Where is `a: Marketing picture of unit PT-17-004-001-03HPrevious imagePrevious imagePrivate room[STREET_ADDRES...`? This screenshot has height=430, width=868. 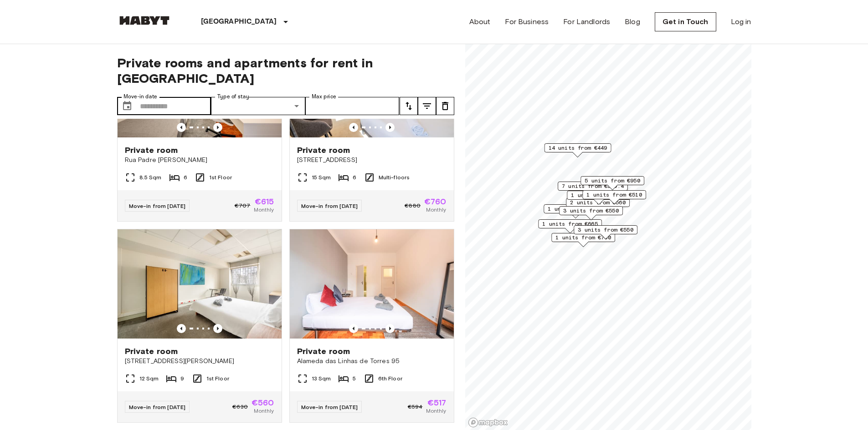
a: Marketing picture of unit PT-17-004-001-03HPrevious imagePrevious imagePrivate room[STREET_ADDRES... is located at coordinates (372, 124).